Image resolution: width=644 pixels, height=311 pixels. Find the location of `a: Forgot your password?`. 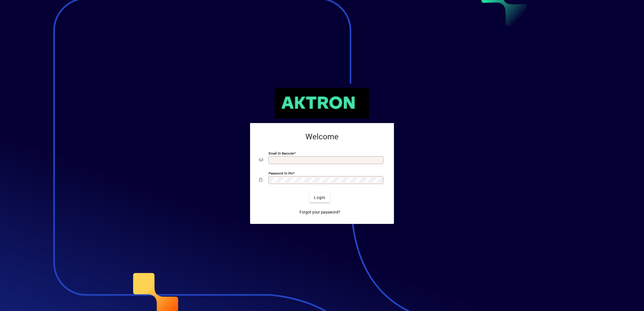

a: Forgot your password? is located at coordinates (320, 212).